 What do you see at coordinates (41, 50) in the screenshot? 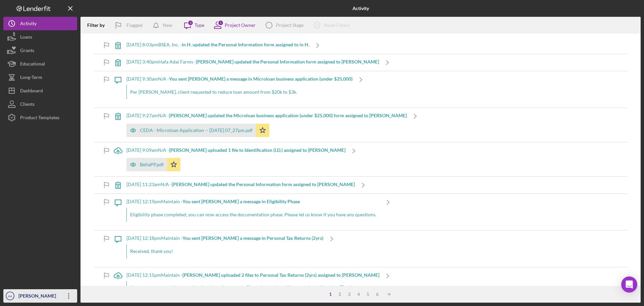
I see `a: Grants` at bounding box center [41, 50].